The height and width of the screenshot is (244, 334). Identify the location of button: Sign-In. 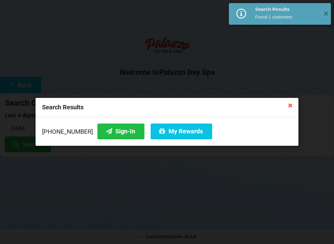
(121, 131).